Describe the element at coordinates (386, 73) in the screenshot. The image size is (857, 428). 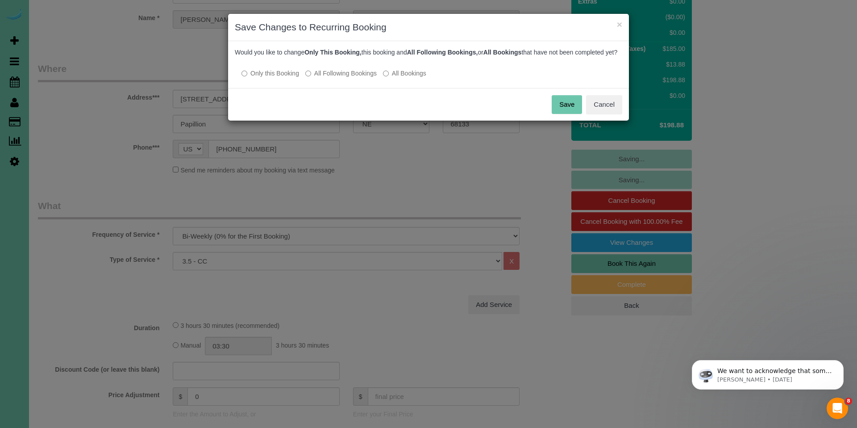
I see `input: All Bookings` at that location.